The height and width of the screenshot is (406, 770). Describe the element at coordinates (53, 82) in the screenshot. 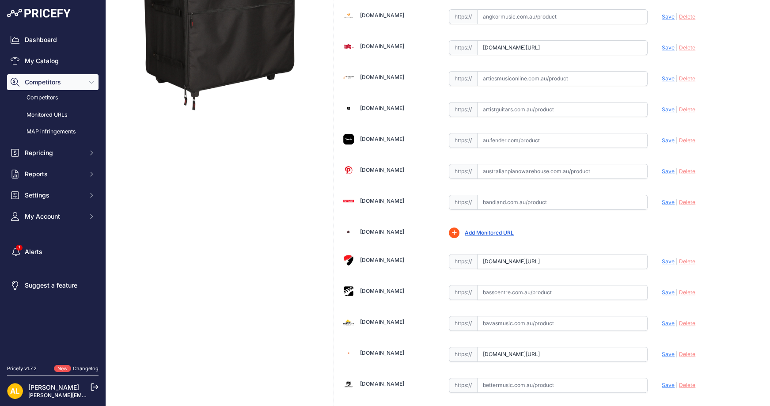

I see `button: Competitors` at that location.